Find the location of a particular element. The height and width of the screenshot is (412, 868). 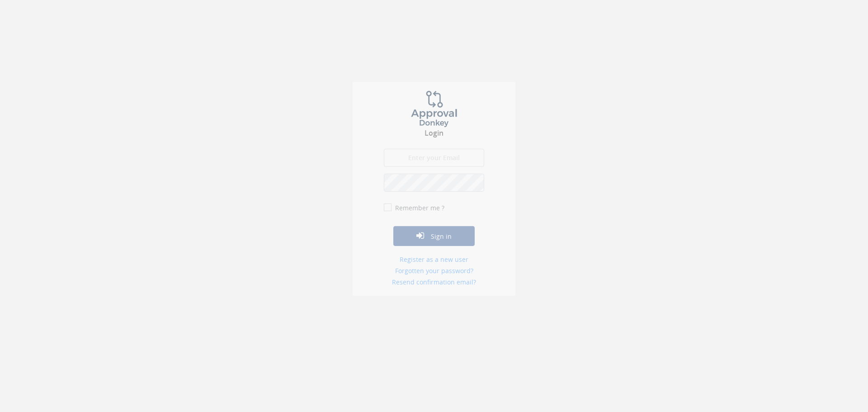

h3: Login is located at coordinates (434, 139).